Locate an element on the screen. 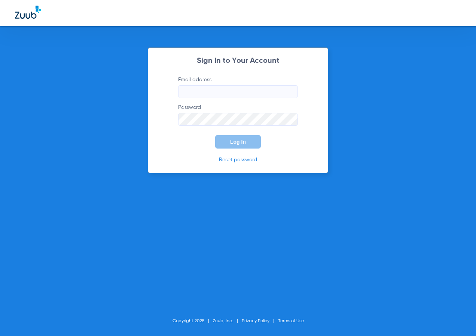 Image resolution: width=476 pixels, height=336 pixels. li: Copyright 2025 is located at coordinates (193, 321).